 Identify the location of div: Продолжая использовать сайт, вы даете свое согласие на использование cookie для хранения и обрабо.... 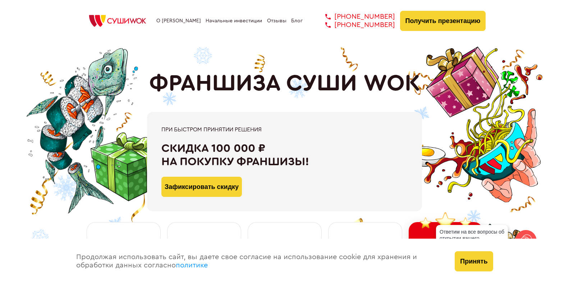
(258, 261).